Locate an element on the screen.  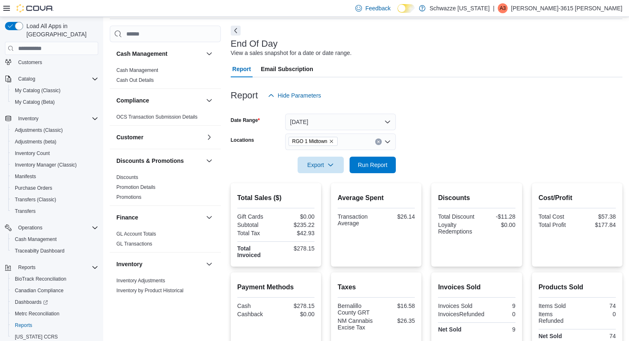
div: $177.84 is located at coordinates (598, 225).